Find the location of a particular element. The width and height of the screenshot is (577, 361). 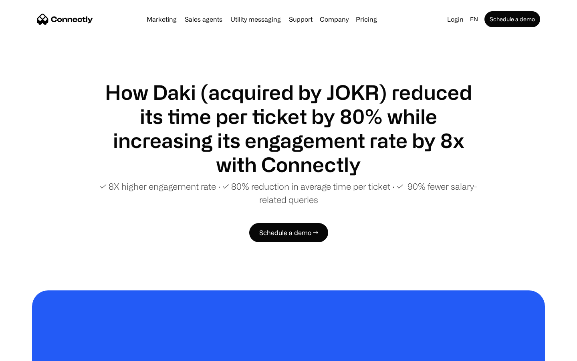

div: Company is located at coordinates (334, 19).